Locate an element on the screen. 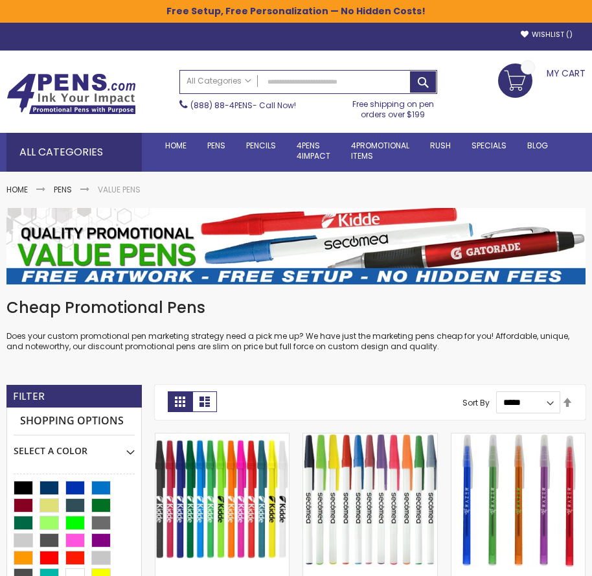 This screenshot has width=592, height=576. span: 4Pens 4impact is located at coordinates (313, 150).